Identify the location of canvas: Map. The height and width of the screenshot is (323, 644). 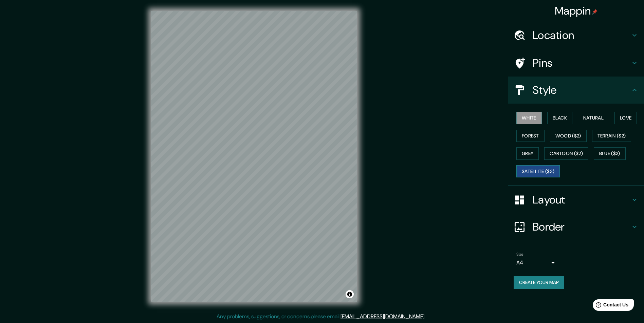
(254, 156).